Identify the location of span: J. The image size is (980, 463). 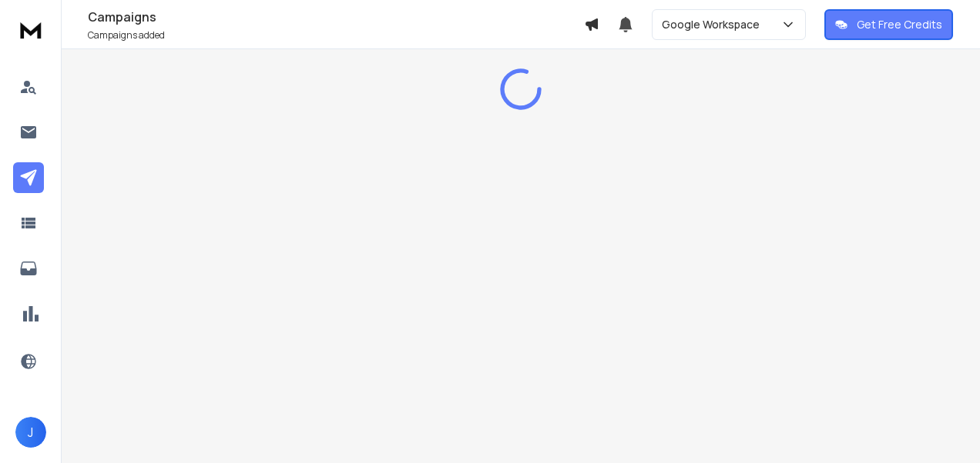
(31, 433).